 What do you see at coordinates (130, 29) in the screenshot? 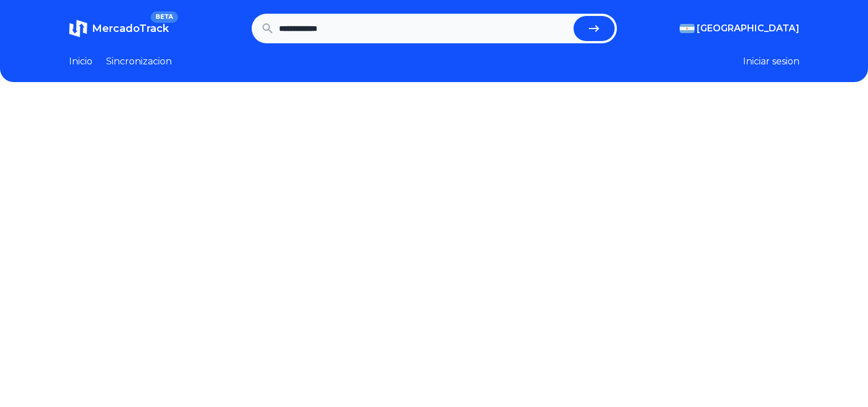
I see `span: MercadoTrack` at bounding box center [130, 29].